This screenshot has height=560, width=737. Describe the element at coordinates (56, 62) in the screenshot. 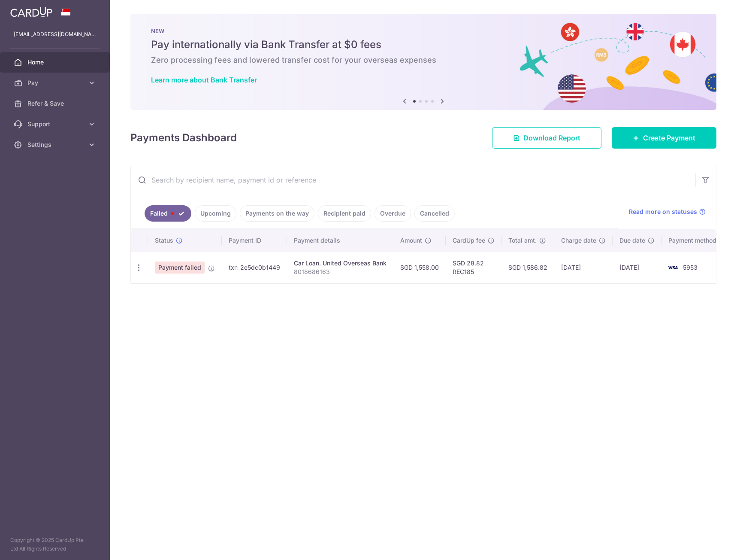

I see `span: Home` at that location.